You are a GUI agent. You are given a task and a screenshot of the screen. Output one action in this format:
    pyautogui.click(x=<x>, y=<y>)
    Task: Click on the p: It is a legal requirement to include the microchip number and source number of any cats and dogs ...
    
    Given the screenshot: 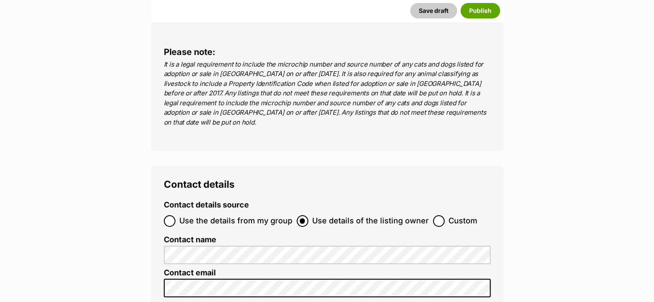 What is the action you would take?
    pyautogui.click(x=327, y=94)
    